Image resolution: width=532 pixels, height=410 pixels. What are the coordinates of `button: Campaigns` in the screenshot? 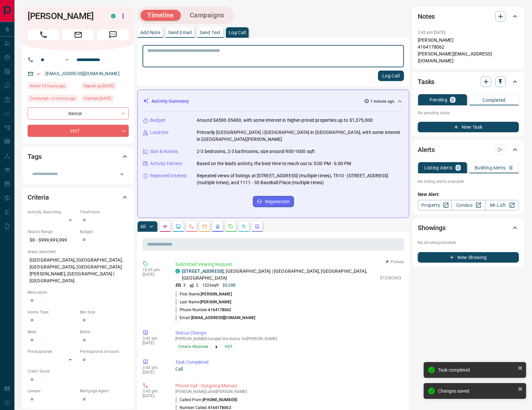 It's located at (207, 15).